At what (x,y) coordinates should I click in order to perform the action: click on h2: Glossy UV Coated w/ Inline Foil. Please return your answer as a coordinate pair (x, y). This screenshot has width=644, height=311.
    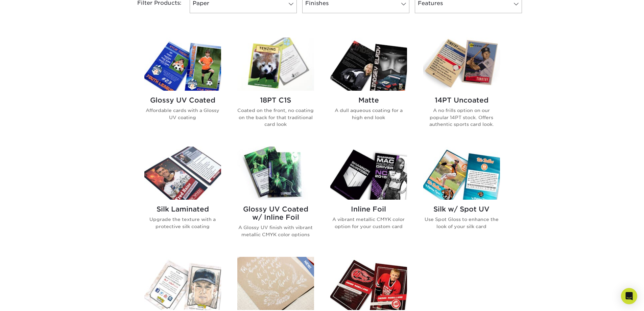
    Looking at the image, I should click on (275, 213).